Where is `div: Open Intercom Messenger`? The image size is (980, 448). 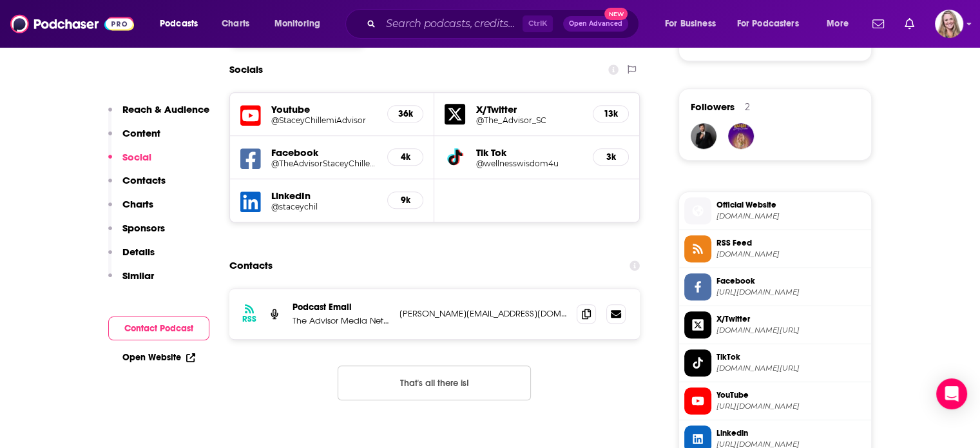
div: Open Intercom Messenger is located at coordinates (952, 393).